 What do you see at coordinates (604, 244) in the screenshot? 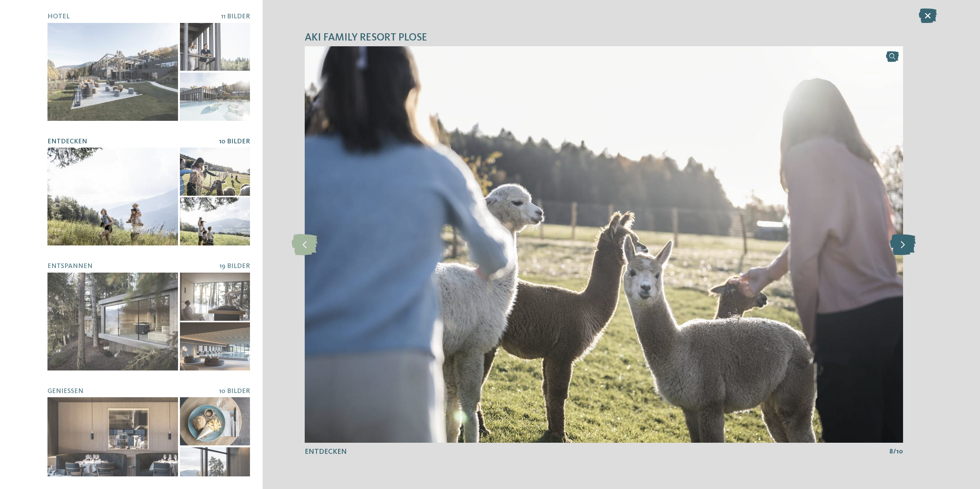
I see `img: AKI Family Resort PLOSE` at bounding box center [604, 244].